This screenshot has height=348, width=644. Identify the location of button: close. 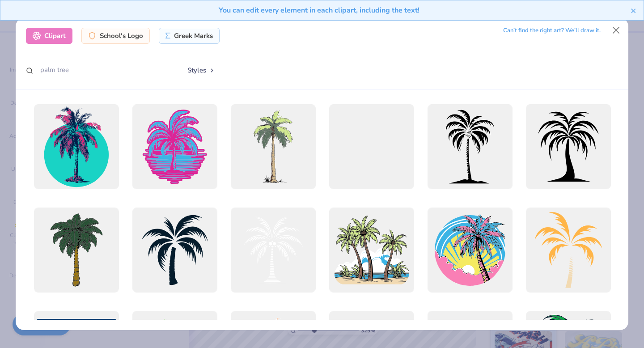
(633, 10).